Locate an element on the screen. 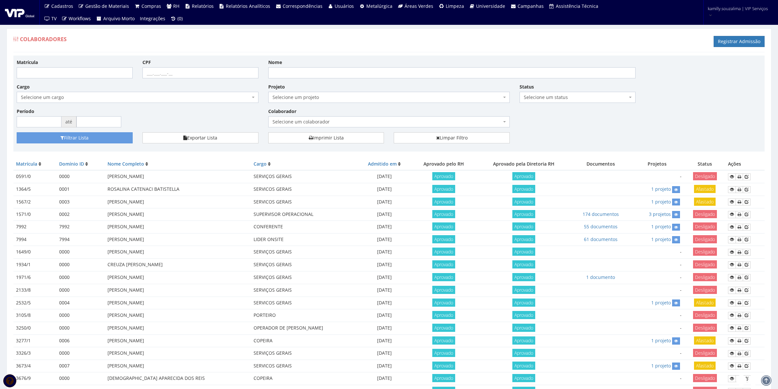 This screenshot has height=389, width=778. span: (0) is located at coordinates (180, 18).